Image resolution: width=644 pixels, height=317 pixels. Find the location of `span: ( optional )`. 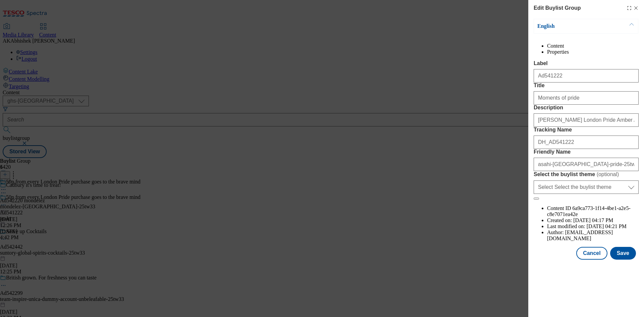

span: ( optional ) is located at coordinates (608, 174).